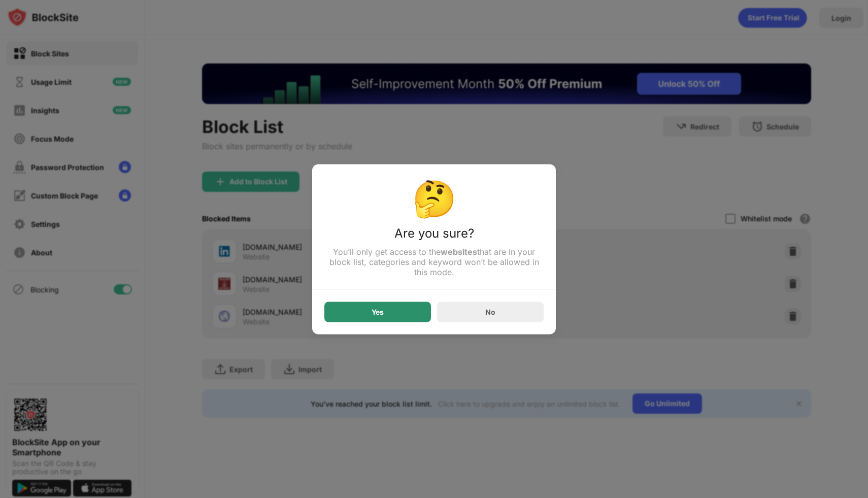 The width and height of the screenshot is (868, 498). What do you see at coordinates (378, 311) in the screenshot?
I see `div: Yes` at bounding box center [378, 311].